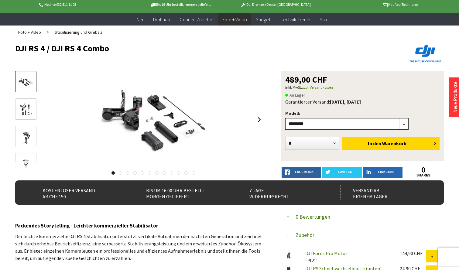  What do you see at coordinates (363, 113) in the screenshot?
I see `p: Modell:` at bounding box center [363, 113].